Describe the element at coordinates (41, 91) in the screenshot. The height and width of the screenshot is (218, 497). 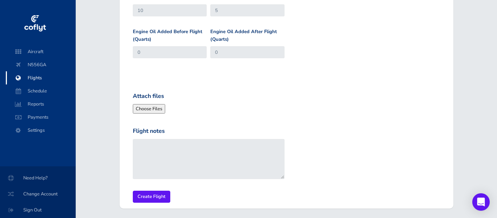
I see `span: Schedule` at that location.